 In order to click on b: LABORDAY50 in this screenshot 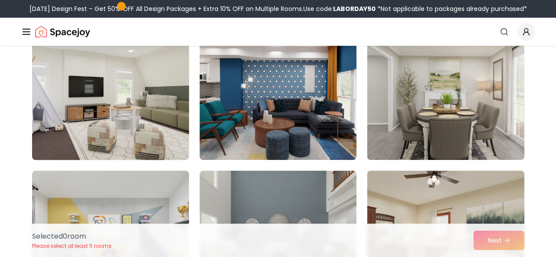, I will do `click(354, 9)`.